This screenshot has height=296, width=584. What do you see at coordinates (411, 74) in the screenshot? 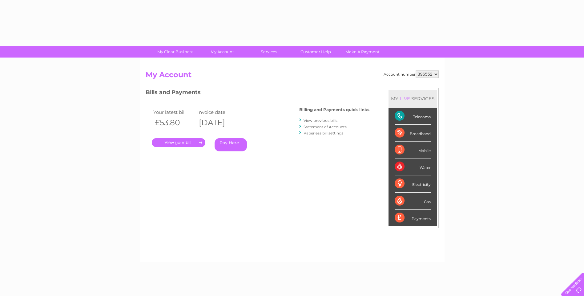
I see `div: Account number` at bounding box center [411, 74].